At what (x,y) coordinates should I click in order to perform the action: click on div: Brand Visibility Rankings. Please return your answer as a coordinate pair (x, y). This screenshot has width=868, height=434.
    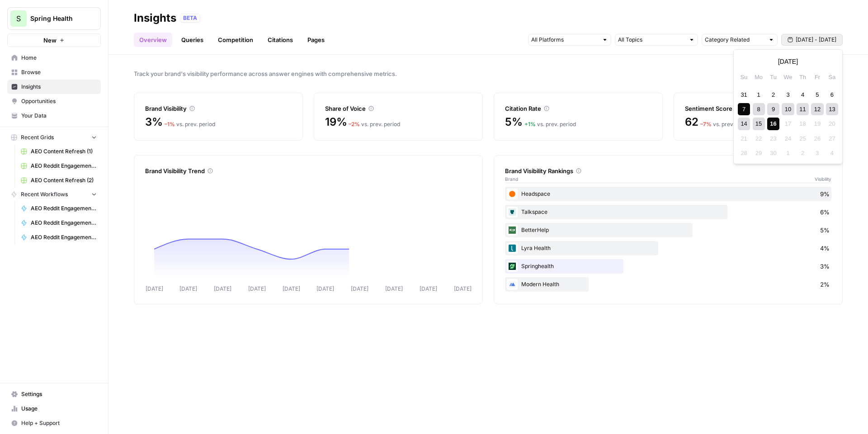
    Looking at the image, I should click on (668, 171).